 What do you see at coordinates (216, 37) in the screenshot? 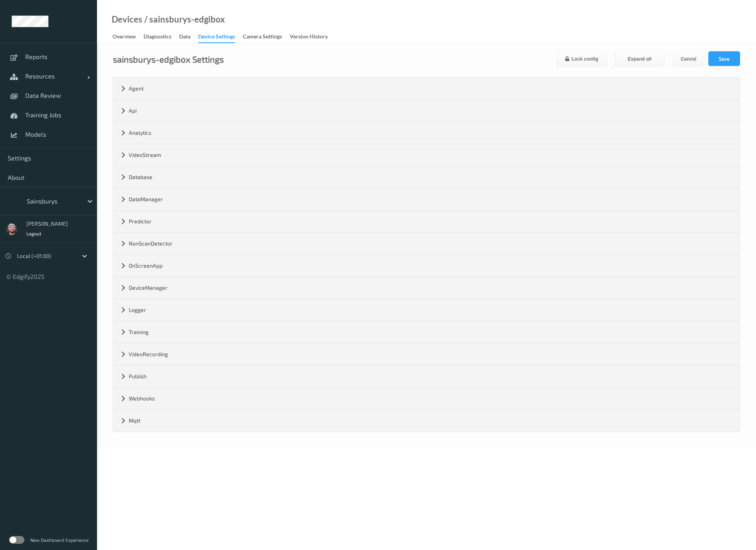
I see `div: Device Settings` at bounding box center [216, 37].